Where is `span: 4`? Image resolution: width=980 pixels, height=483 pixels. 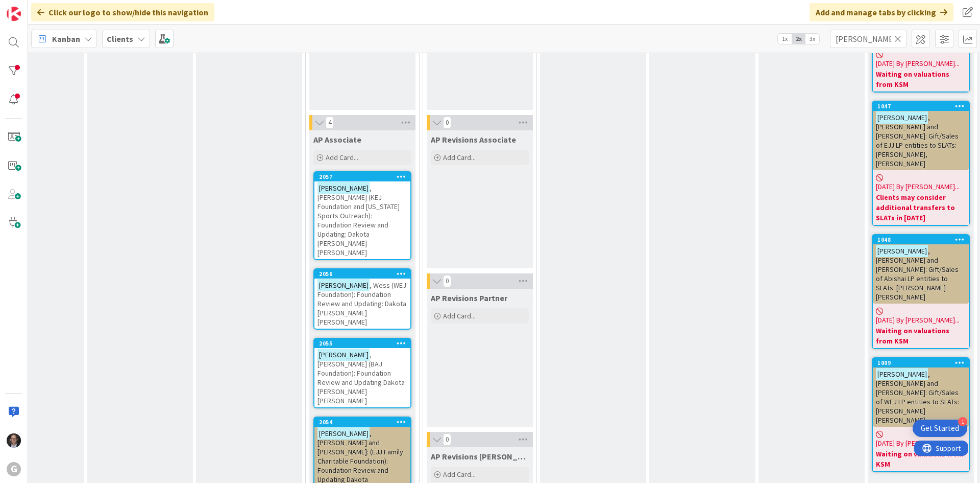 span: 4 is located at coordinates (330, 122).